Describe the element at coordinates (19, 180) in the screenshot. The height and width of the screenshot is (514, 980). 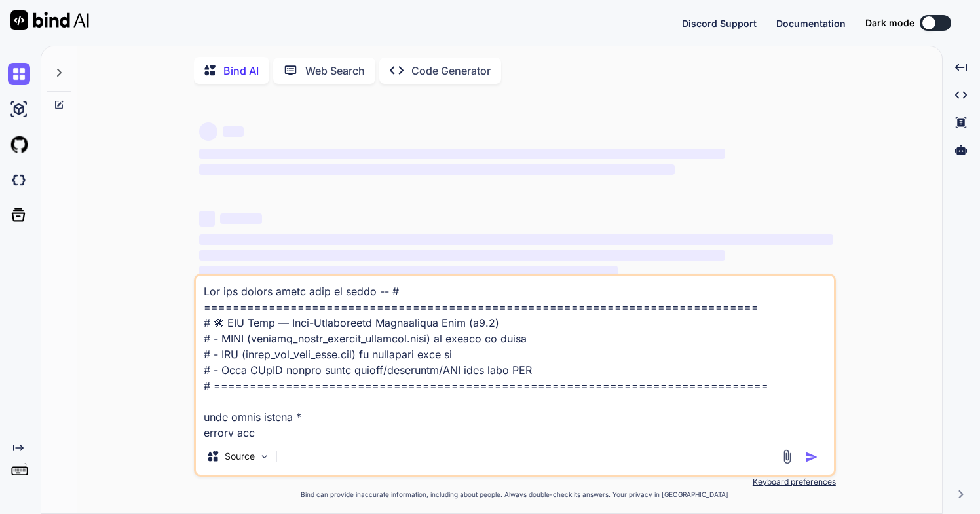
I see `img: darkCloudIdeIcon` at that location.